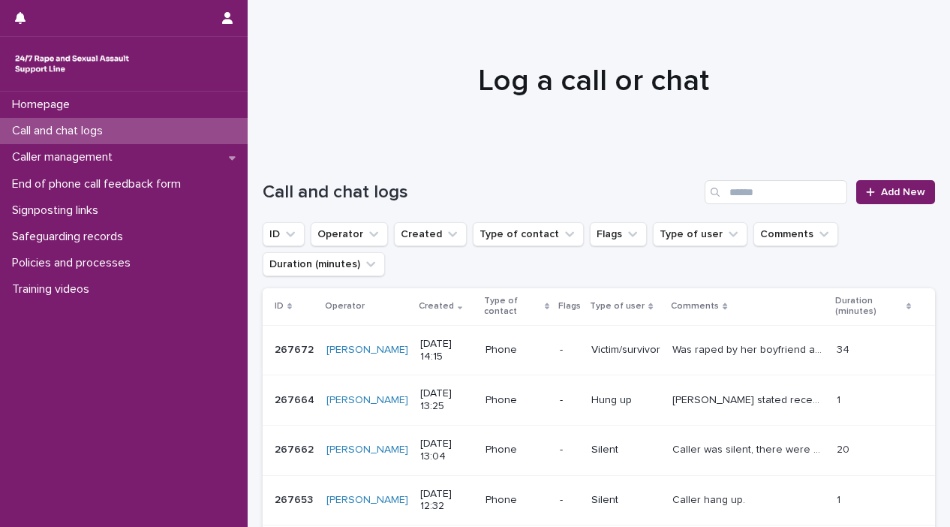  Describe the element at coordinates (626, 350) in the screenshot. I see `p: Victim/survivor` at that location.